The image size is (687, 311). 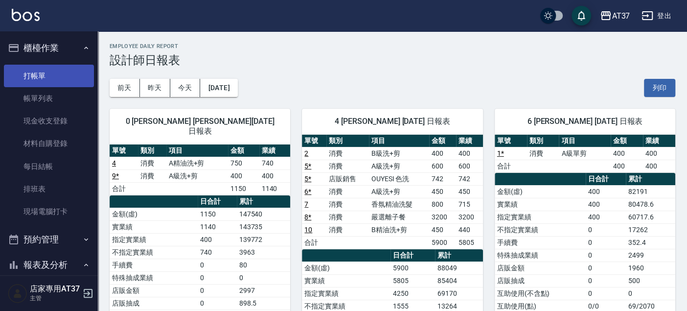 What do you see at coordinates (197, 163) in the screenshot?
I see `td: A精油洗+剪` at bounding box center [197, 163].